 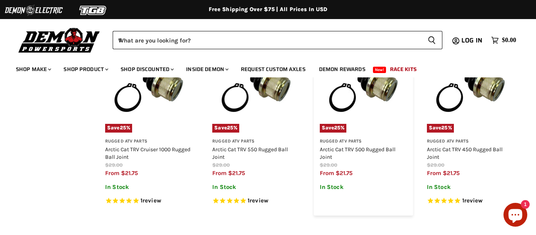 What do you see at coordinates (262, 67) in the screenshot?
I see `ul: Main menu` at bounding box center [262, 67].